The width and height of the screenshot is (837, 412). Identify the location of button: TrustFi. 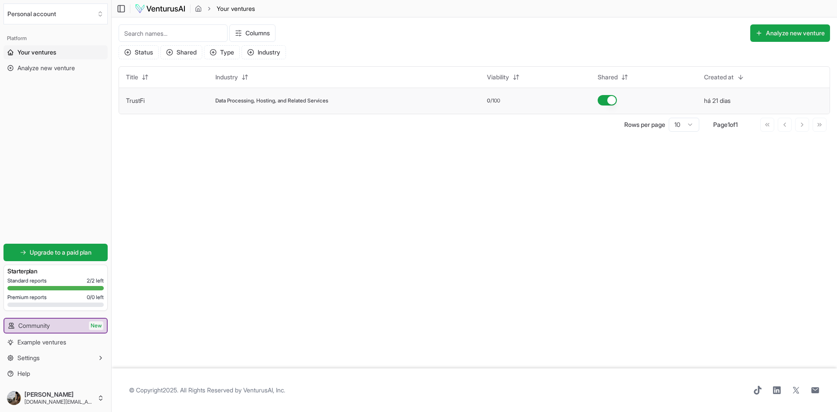
(135, 101).